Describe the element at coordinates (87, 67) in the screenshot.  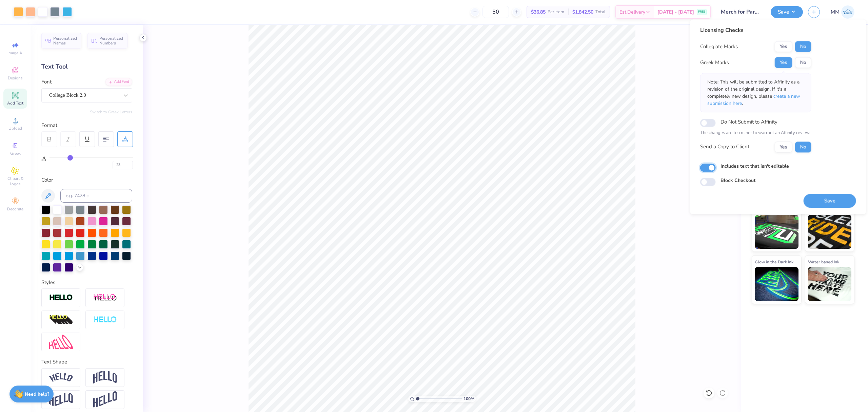
I see `div: Text Tool` at that location.